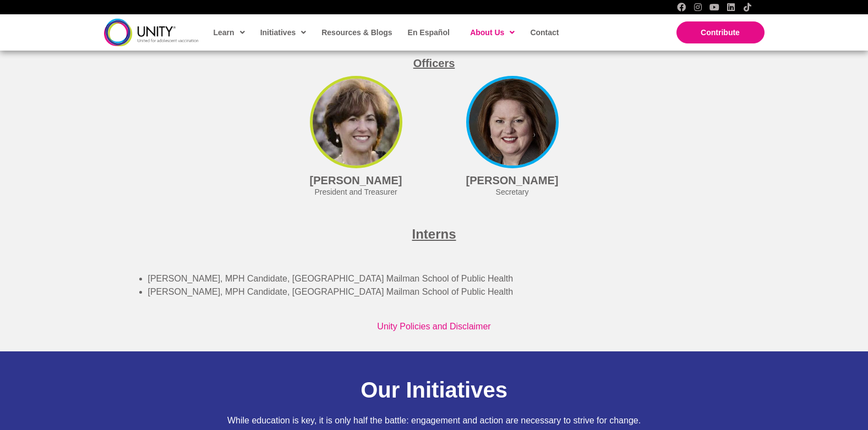 The image size is (868, 430). What do you see at coordinates (356, 193) in the screenshot?
I see `div: President and Treasurer` at bounding box center [356, 193].